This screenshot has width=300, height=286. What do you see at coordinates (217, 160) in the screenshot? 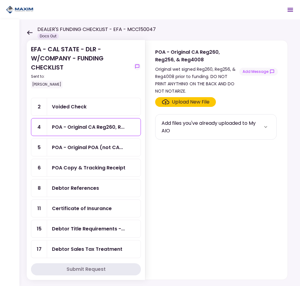
I see `div: POA - Original CA Reg260, Reg256, & Reg4008Original wet signed Reg260, Reg256, & Reg4008 prior to...` at bounding box center [217, 160].